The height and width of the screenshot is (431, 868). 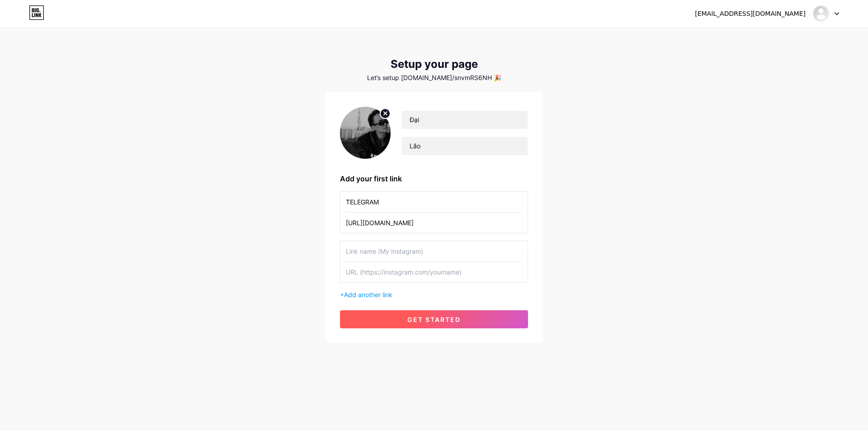 I want to click on div: Add your first link, so click(x=434, y=178).